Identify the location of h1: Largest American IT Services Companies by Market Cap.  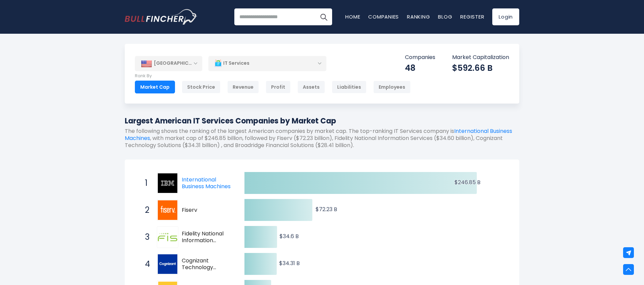
(322, 120).